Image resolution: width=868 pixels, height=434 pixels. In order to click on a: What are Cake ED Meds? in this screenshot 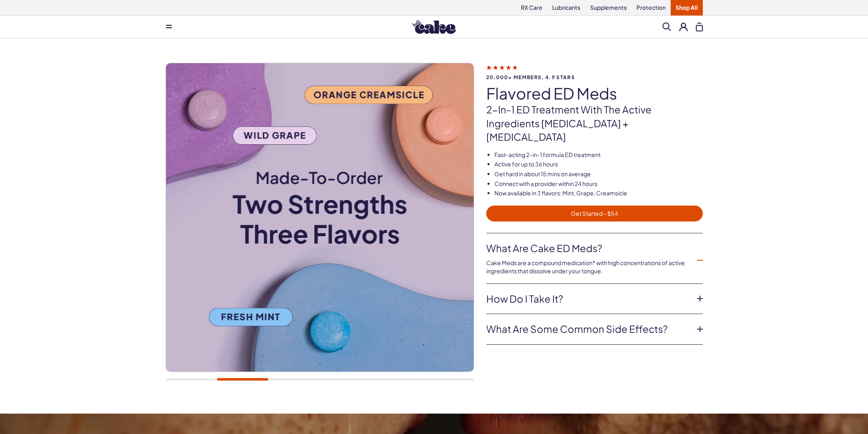, I will do `click(588, 248)`.